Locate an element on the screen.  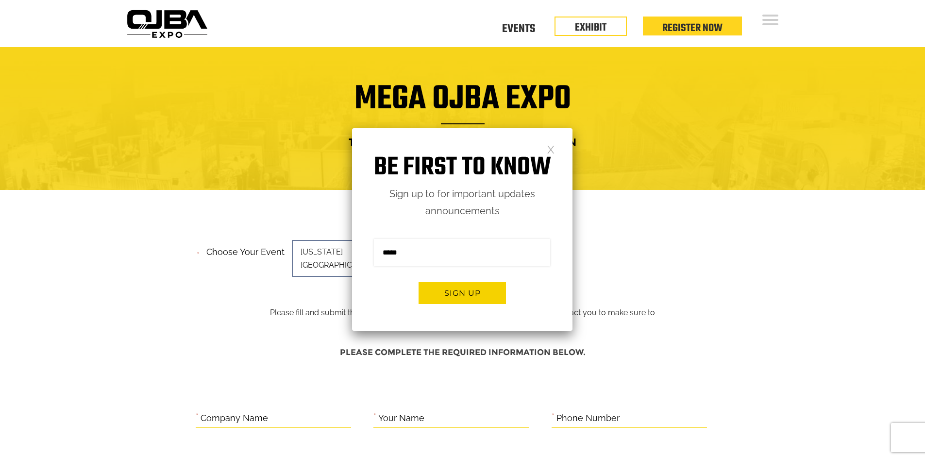
label: Company Name is located at coordinates (234, 418).